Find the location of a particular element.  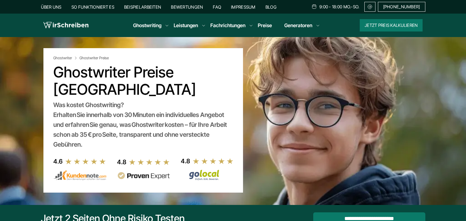

a: Generatoren is located at coordinates (298, 25).